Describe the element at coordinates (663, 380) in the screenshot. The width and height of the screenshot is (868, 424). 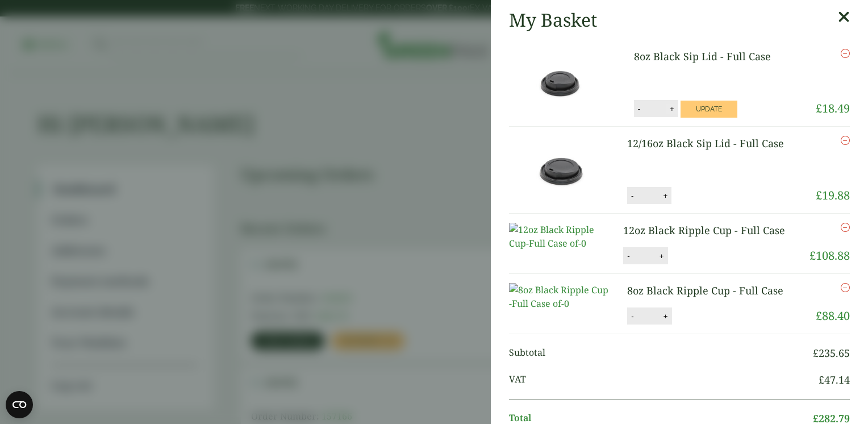
I see `span: VAT` at that location.